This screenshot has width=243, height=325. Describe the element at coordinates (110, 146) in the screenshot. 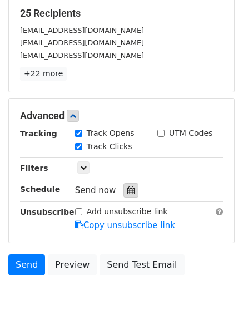

I see `label: Track Clicks` at that location.